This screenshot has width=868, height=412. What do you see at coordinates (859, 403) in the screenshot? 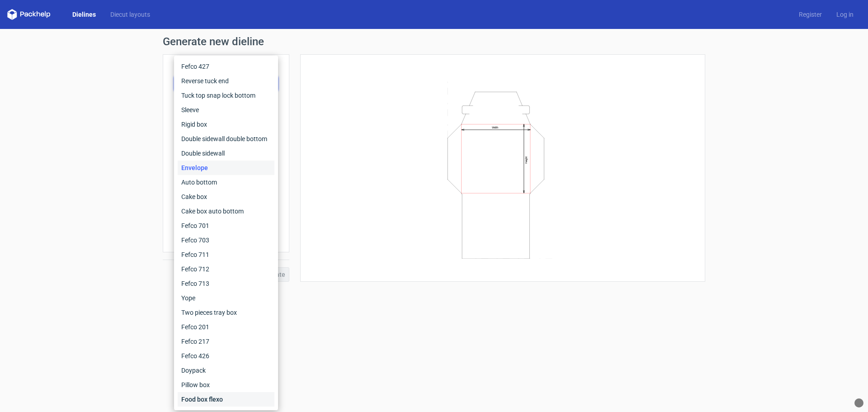
I see `div: What Font?` at bounding box center [859, 403].